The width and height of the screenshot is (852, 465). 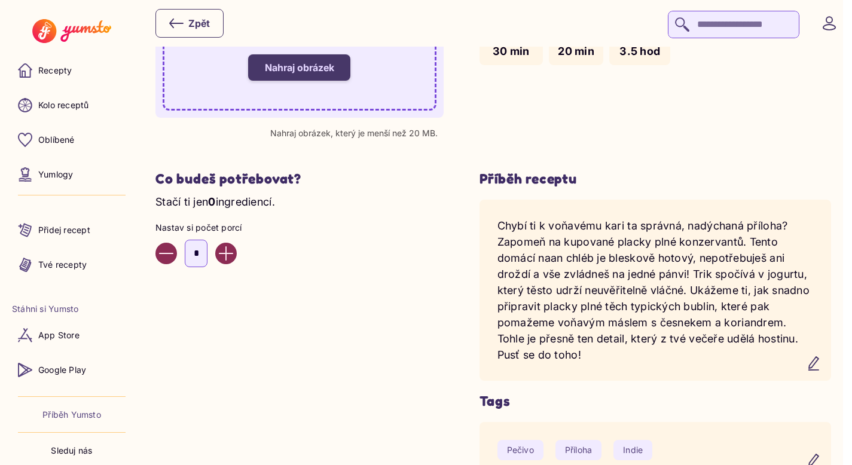 What do you see at coordinates (196, 253) in the screenshot?
I see `input: Enter number` at bounding box center [196, 253].